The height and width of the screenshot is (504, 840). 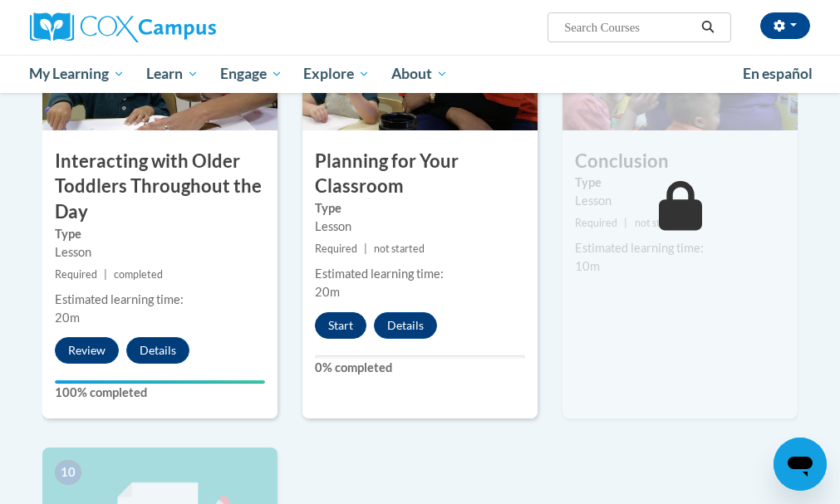 What do you see at coordinates (86, 350) in the screenshot?
I see `button: Review` at bounding box center [86, 350].